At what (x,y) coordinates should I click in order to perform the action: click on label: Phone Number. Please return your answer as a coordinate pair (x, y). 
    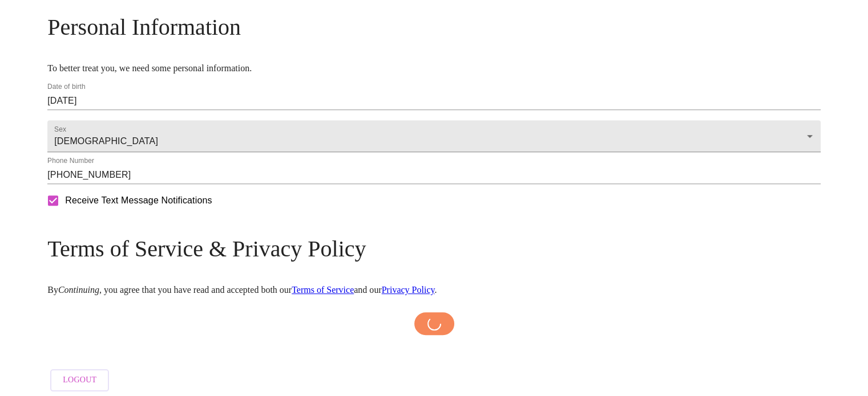
    Looking at the image, I should click on (71, 161).